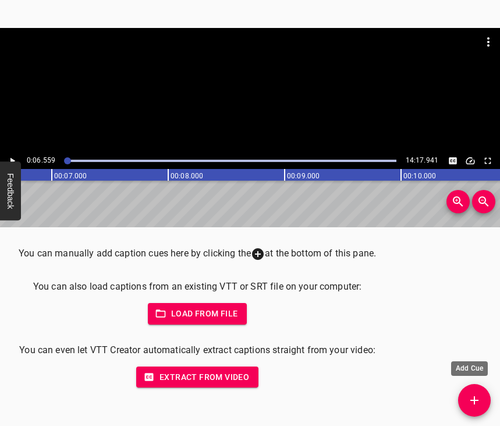  Describe the element at coordinates (471, 161) in the screenshot. I see `button: Change Playback Speed` at that location.